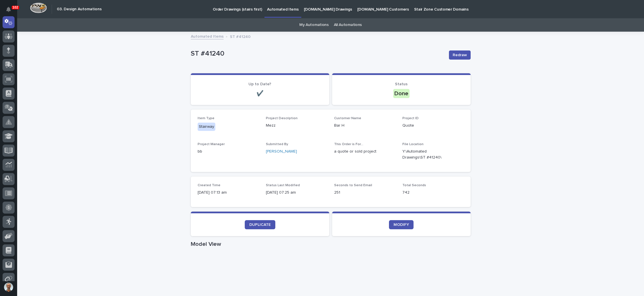 Image resolution: width=644 pixels, height=296 pixels. What do you see at coordinates (349, 145) in the screenshot?
I see `span: This Order is For...` at bounding box center [349, 145].